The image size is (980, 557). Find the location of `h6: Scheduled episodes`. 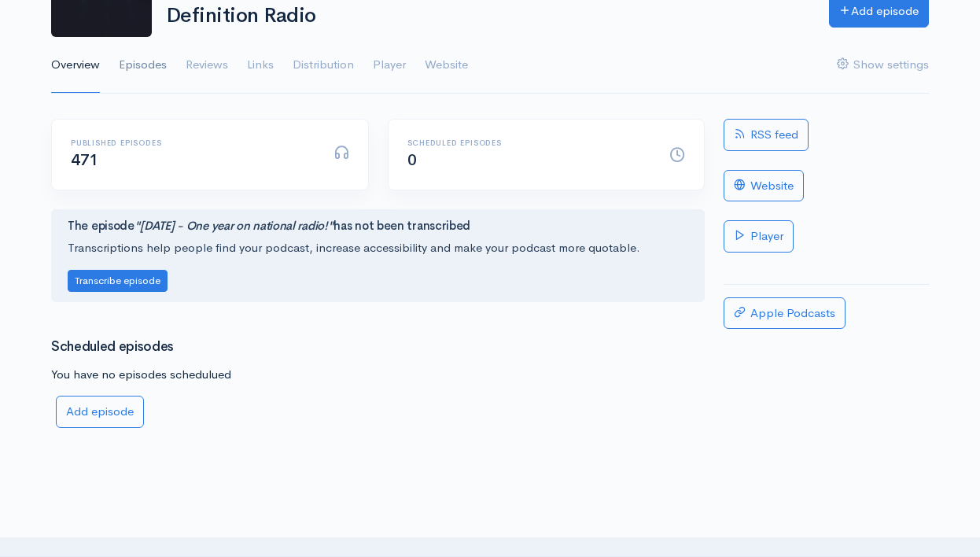

h6: Scheduled episodes is located at coordinates (530, 143).